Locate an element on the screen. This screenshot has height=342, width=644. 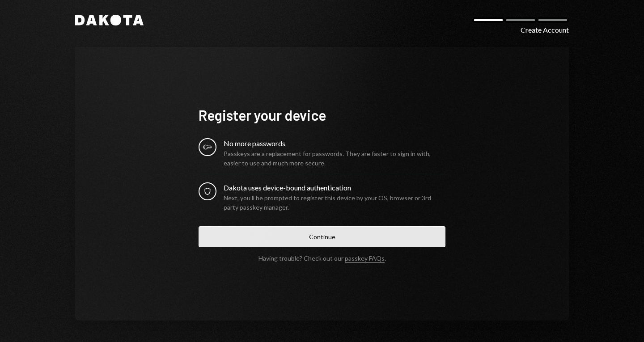
div: Create Account is located at coordinates (545, 30).